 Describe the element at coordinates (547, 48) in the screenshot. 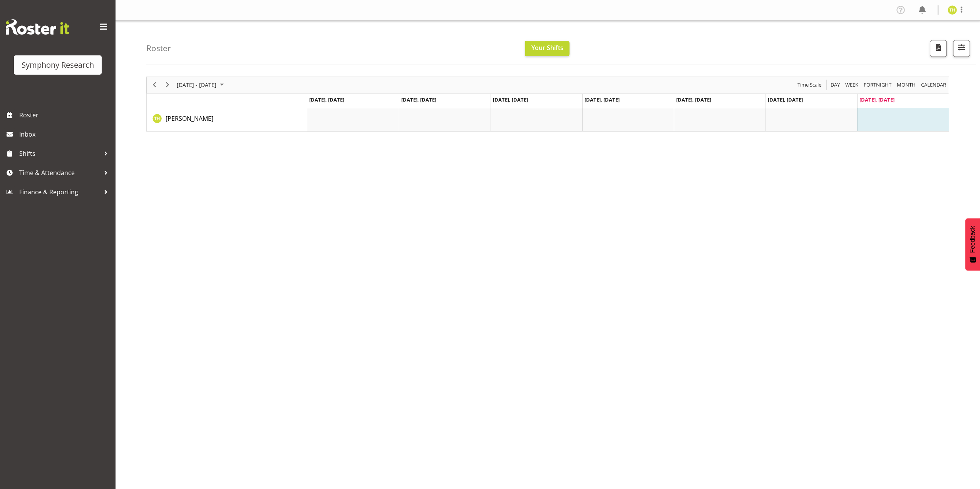

I see `button: Your Shifts` at that location.